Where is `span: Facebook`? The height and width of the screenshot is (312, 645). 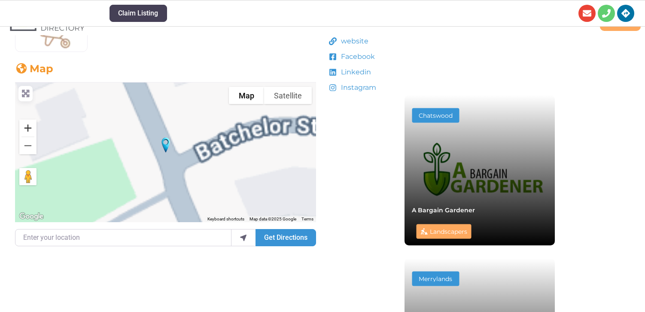 span: Facebook is located at coordinates (357, 57).